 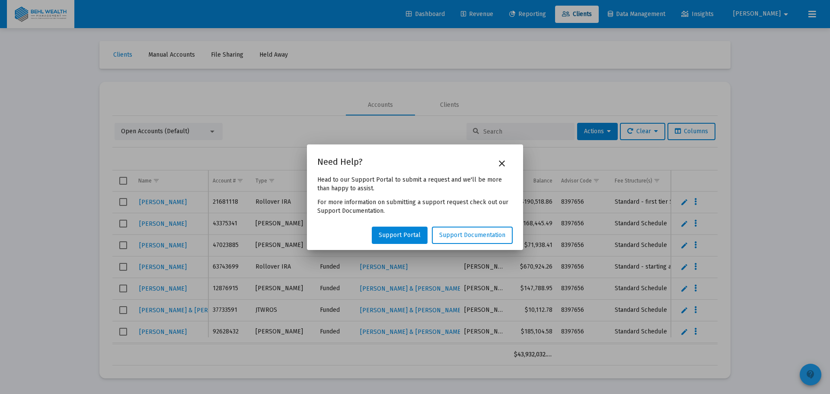 What do you see at coordinates (415, 184) in the screenshot?
I see `p: Head to our Support Portal to submit a request and we'll be more than happy to assist.` at bounding box center [415, 184].